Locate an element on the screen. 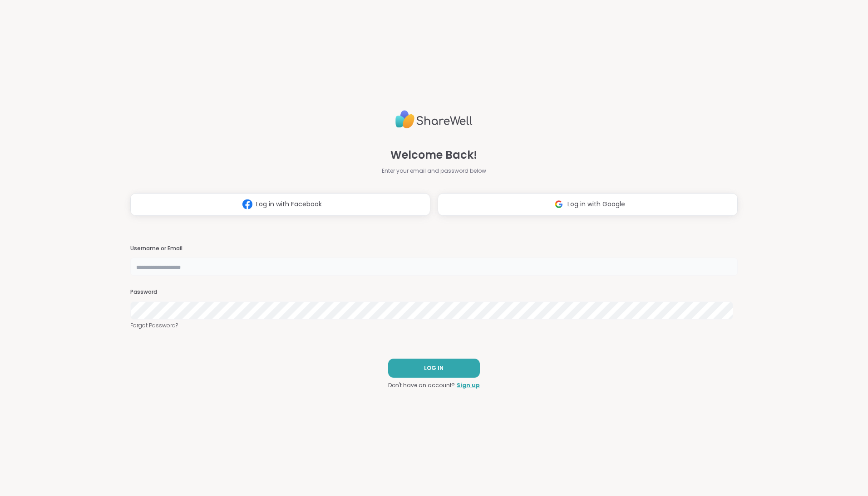 Image resolution: width=868 pixels, height=496 pixels. span: Don't have an account? is located at coordinates (422, 385).